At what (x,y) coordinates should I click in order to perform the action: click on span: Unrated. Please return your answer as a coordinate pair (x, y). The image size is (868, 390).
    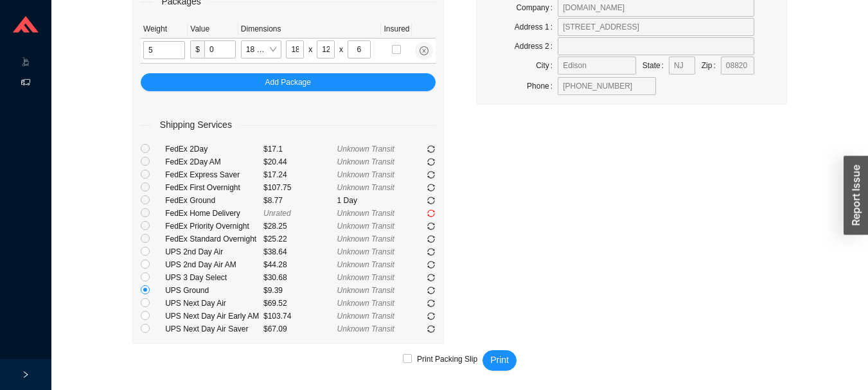
    Looking at the image, I should click on (277, 214).